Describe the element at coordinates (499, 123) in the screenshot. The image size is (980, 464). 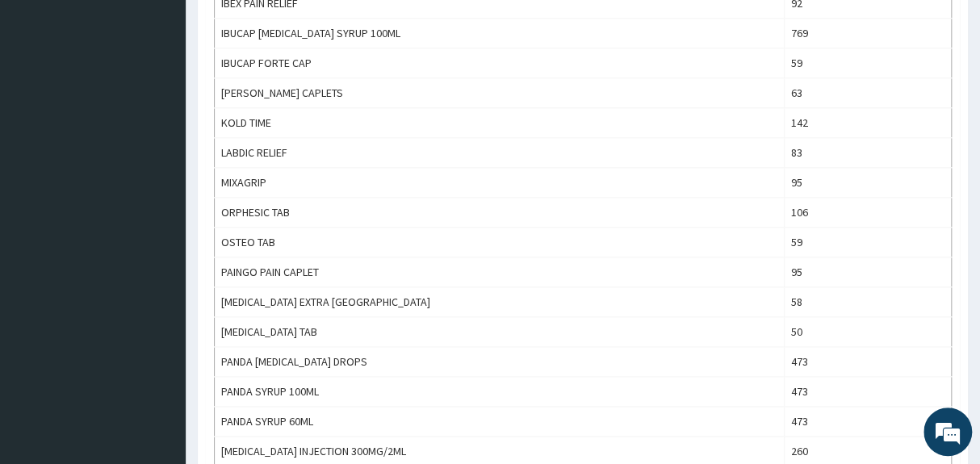
I see `td: KOLD TIME` at that location.